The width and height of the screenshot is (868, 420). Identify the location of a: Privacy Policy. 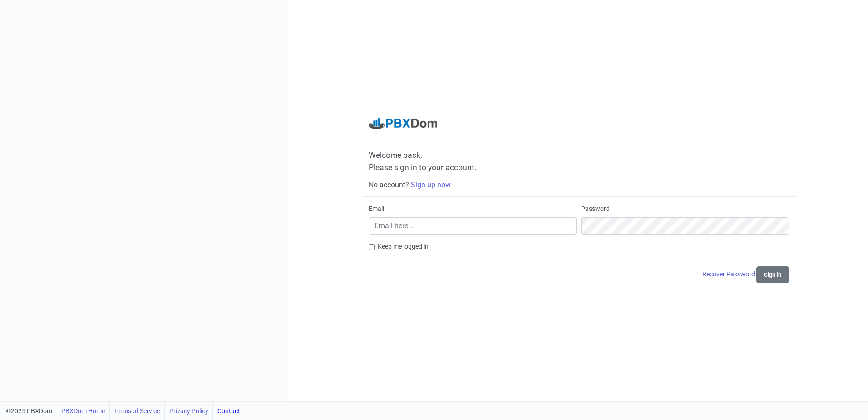
(189, 411).